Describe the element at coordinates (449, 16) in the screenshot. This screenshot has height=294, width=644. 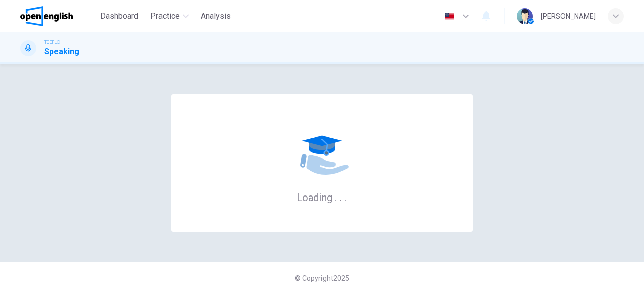
I see `img: en` at that location.